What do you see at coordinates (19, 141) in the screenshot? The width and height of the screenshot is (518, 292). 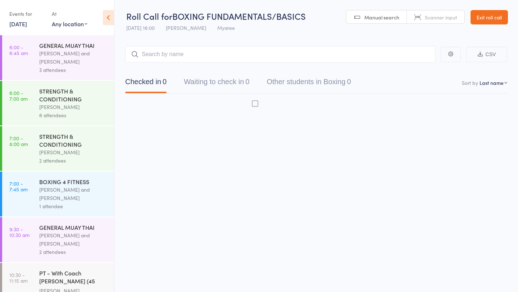 I see `time: 7:00 - 8:00 am` at bounding box center [19, 141].